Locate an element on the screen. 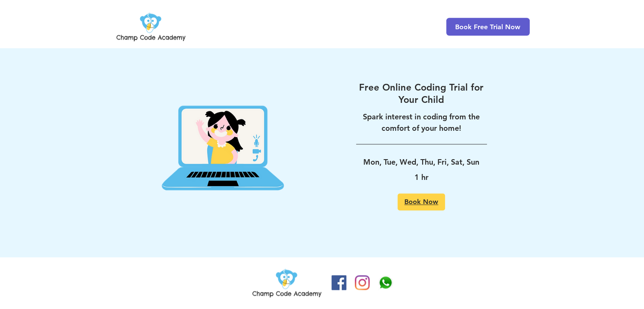 The height and width of the screenshot is (309, 644). a: Facebook is located at coordinates (338, 283).